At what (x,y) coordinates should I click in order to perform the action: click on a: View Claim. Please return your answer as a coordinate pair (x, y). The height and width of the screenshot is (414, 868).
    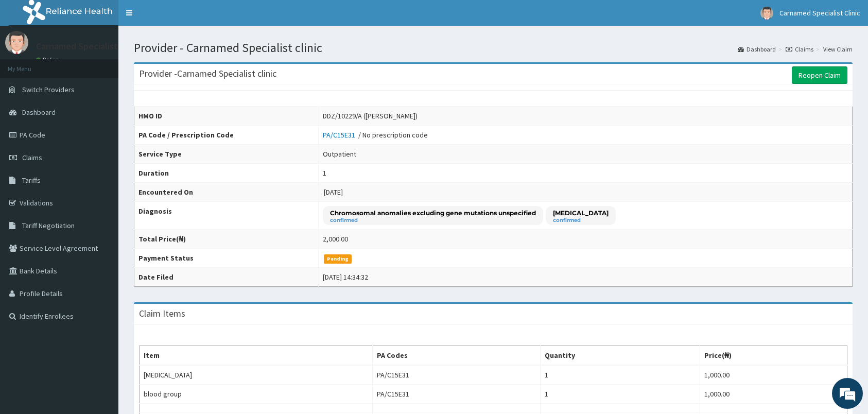
    Looking at the image, I should click on (837, 49).